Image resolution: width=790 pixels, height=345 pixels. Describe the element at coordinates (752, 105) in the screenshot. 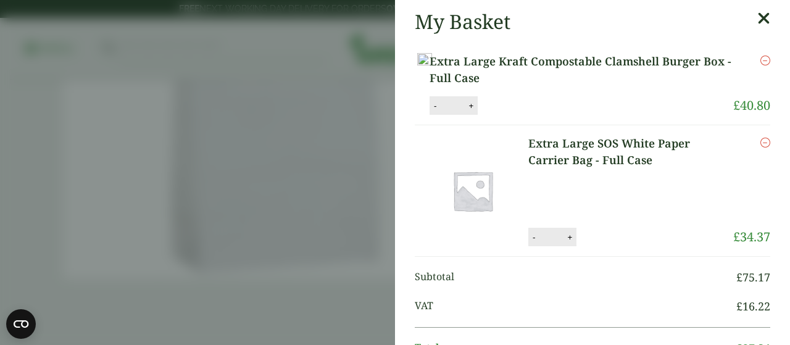

I see `bdi: 40.80` at that location.